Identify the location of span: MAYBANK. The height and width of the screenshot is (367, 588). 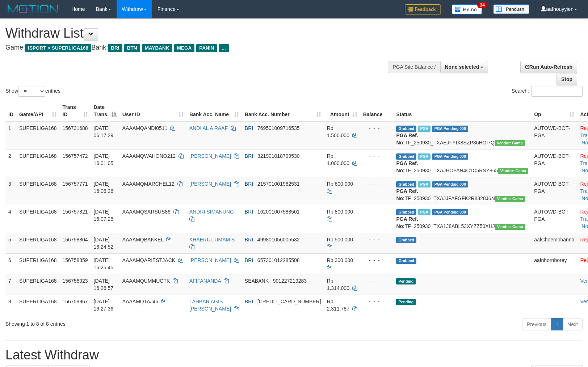
(157, 48).